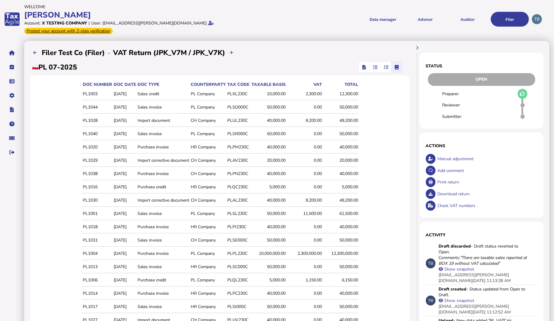 Image resolution: width=554 pixels, height=321 pixels. What do you see at coordinates (238, 240) in the screenshot?
I see `td: PLSE000C` at bounding box center [238, 240].